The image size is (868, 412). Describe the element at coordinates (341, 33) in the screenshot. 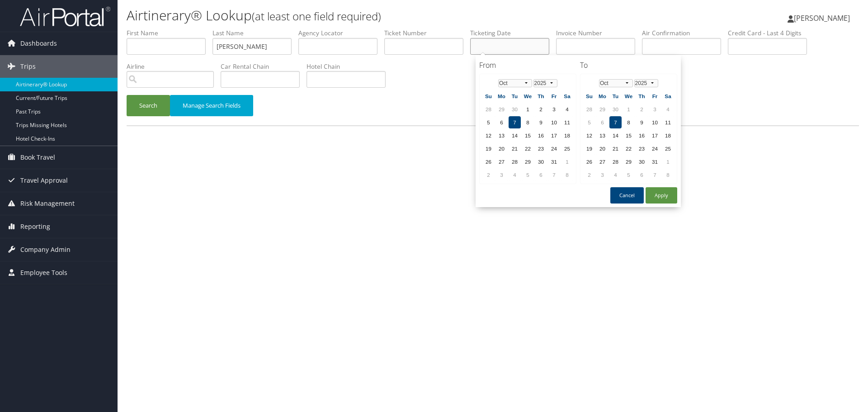

I see `label: Agency Locator` at that location.